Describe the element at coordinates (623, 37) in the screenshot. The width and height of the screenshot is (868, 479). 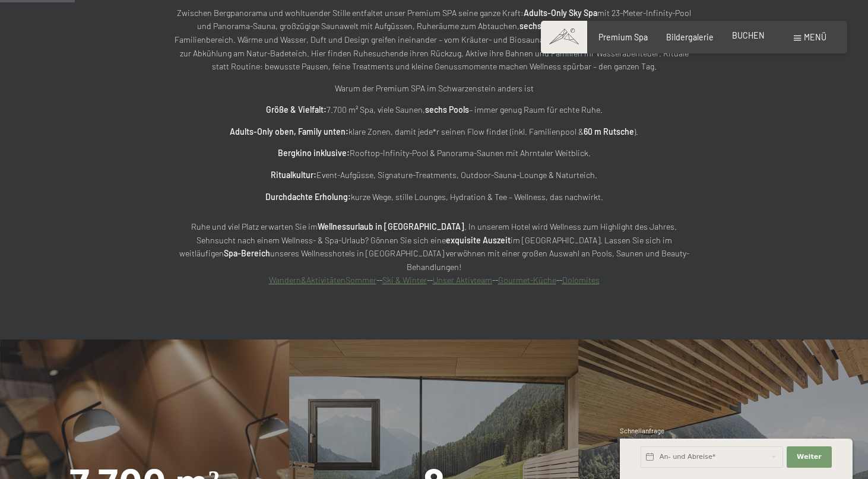
I see `span: Premium Spa` at that location.